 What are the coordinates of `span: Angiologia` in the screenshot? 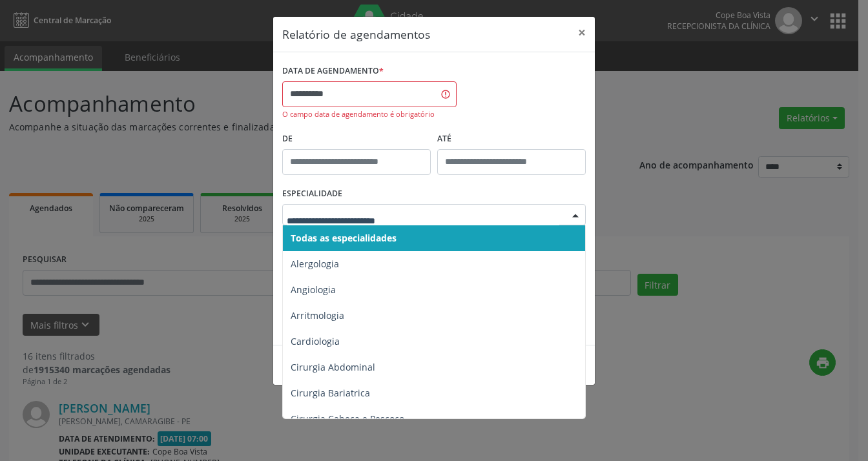 It's located at (313, 289).